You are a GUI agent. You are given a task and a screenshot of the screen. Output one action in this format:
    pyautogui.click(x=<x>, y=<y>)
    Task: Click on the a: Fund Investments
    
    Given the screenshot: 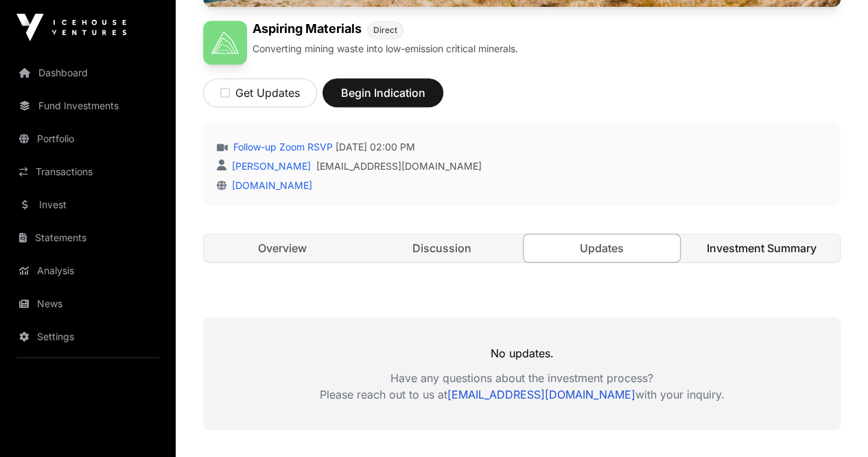 What is the action you would take?
    pyautogui.click(x=88, y=106)
    